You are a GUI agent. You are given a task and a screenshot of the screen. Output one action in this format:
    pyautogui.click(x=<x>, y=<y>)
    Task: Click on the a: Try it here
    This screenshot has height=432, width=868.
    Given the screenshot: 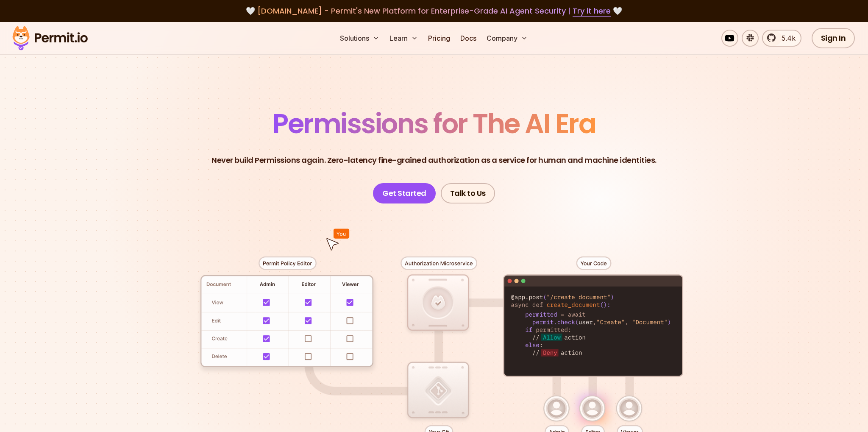 What is the action you would take?
    pyautogui.click(x=592, y=11)
    